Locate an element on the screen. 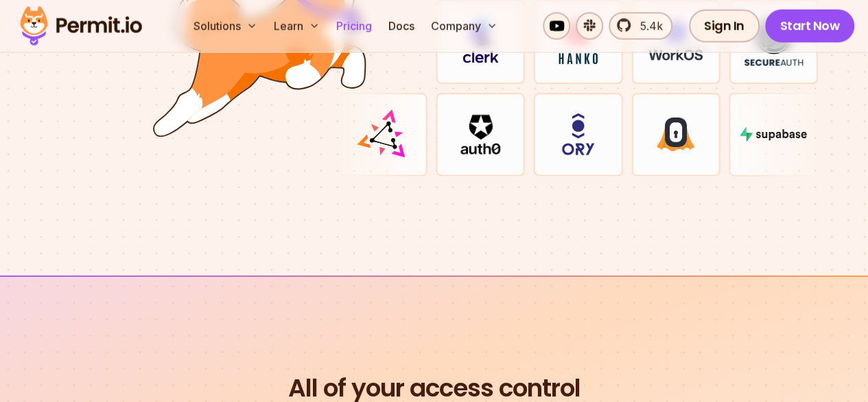  a: Sign In is located at coordinates (724, 26).